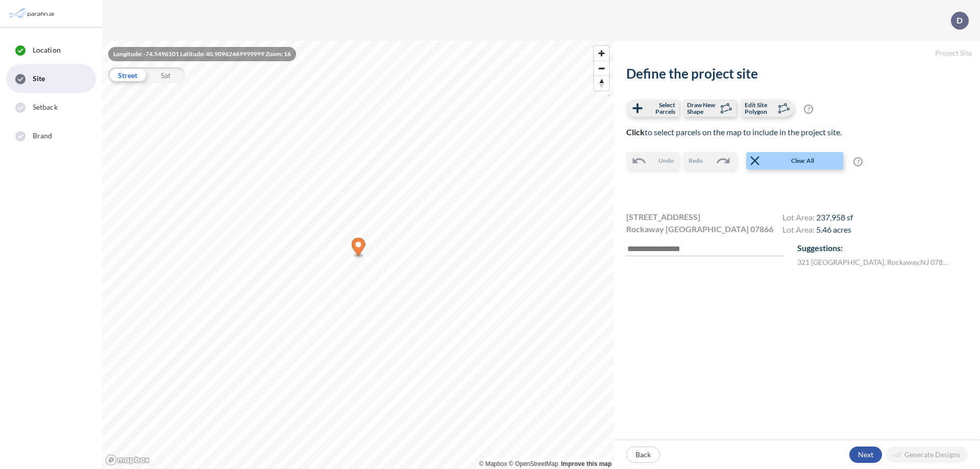  I want to click on div: Street, so click(127, 75).